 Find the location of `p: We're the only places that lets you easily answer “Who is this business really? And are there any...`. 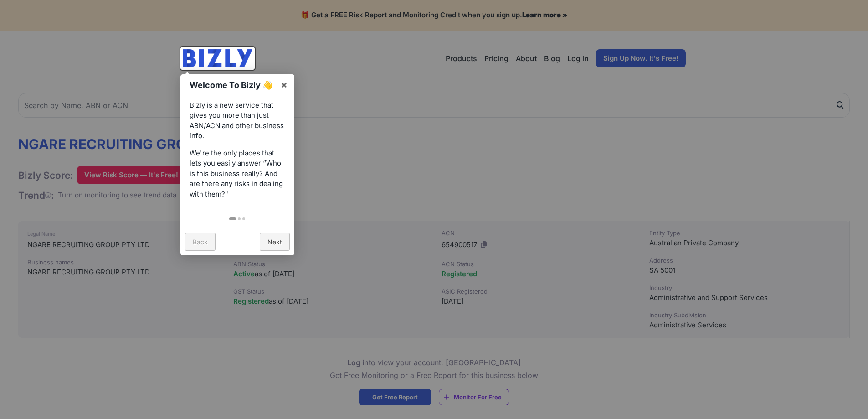

p: We're the only places that lets you easily answer “Who is this business really? And are there any... is located at coordinates (237, 174).